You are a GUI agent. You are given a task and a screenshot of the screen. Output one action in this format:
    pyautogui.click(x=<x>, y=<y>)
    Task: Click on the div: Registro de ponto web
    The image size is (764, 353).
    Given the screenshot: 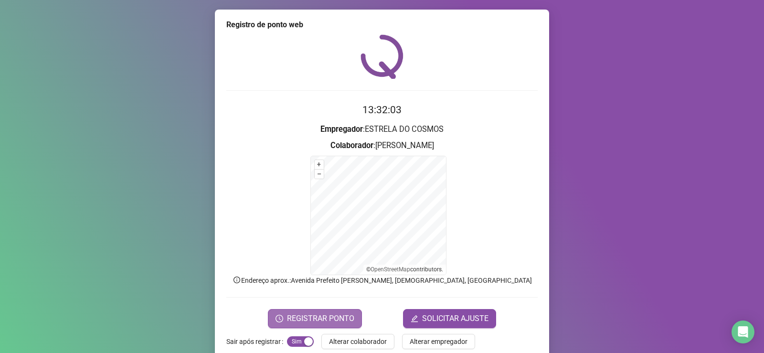 What is the action you would take?
    pyautogui.click(x=382, y=25)
    